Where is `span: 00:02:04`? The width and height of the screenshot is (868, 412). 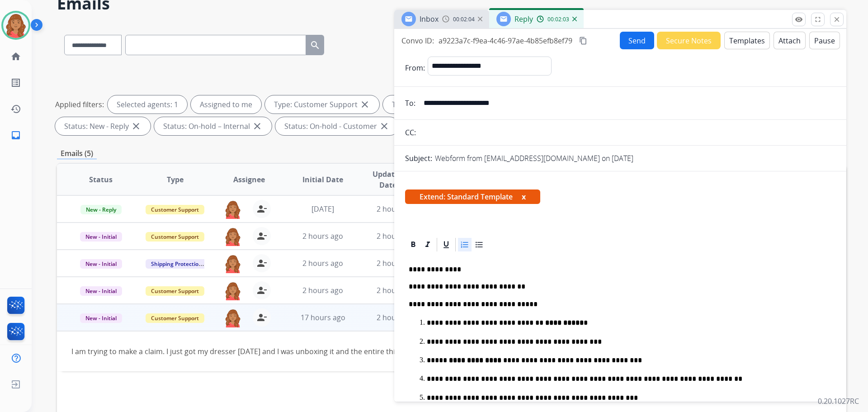 span: 00:02:04 is located at coordinates (464, 20).